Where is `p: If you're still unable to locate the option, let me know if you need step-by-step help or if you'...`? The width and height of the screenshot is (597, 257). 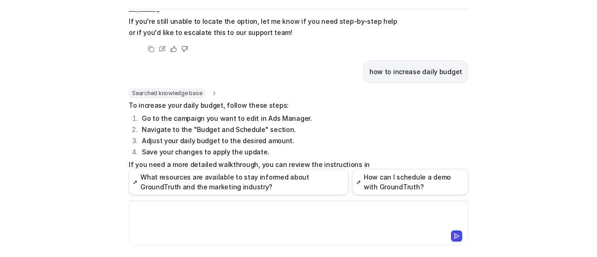
p: If you're still unable to locate the option, let me know if you need step-by-step help or if you'... is located at coordinates (265, 27).